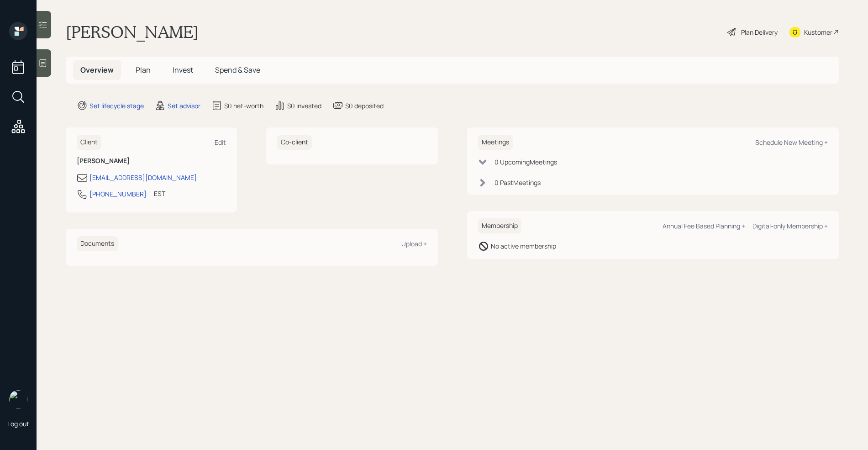 The height and width of the screenshot is (450, 868). Describe the element at coordinates (499, 226) in the screenshot. I see `h6: Membership` at that location.